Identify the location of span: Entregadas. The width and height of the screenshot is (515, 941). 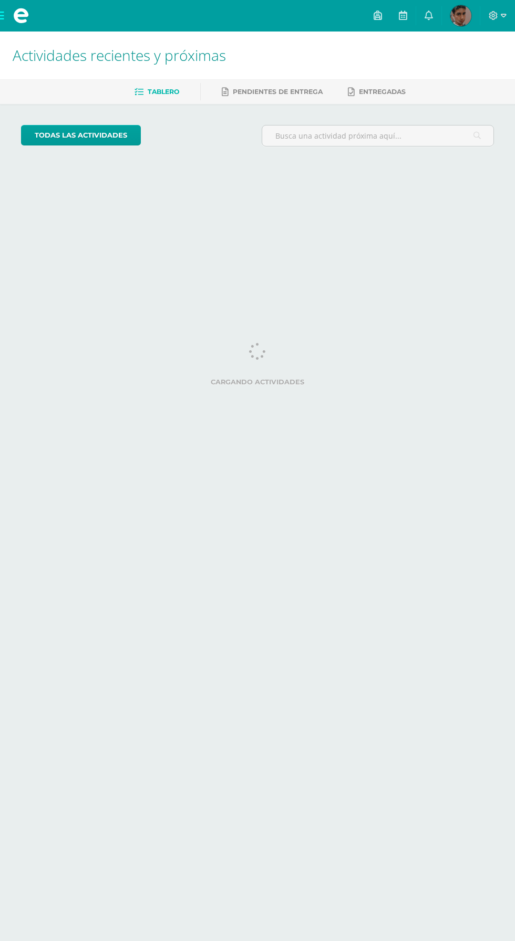
(382, 91).